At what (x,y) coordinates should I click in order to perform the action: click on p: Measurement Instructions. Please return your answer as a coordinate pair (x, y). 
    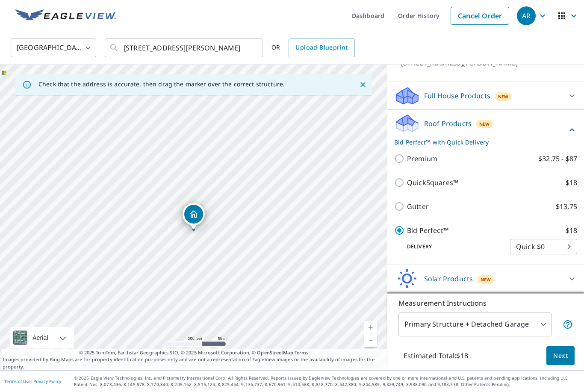
    Looking at the image, I should click on (486, 303).